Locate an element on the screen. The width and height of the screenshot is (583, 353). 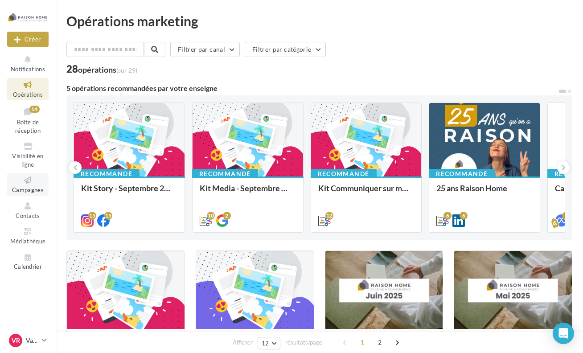
a: Opérations is located at coordinates (28, 89).